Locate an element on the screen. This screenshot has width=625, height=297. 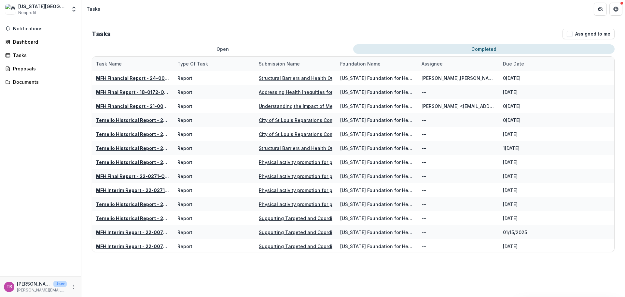
a: MFH Financial Report - 24-0079-OF-24 is located at coordinates (142, 78).